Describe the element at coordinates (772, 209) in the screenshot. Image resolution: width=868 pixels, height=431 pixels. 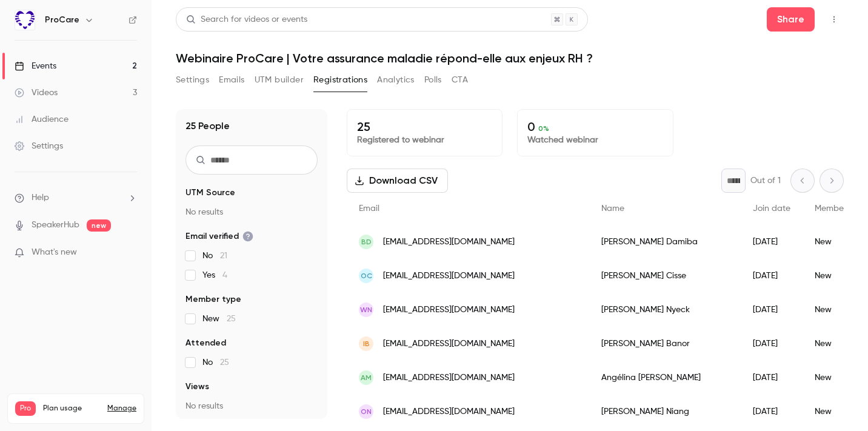
I see `span: Join date` at that location.